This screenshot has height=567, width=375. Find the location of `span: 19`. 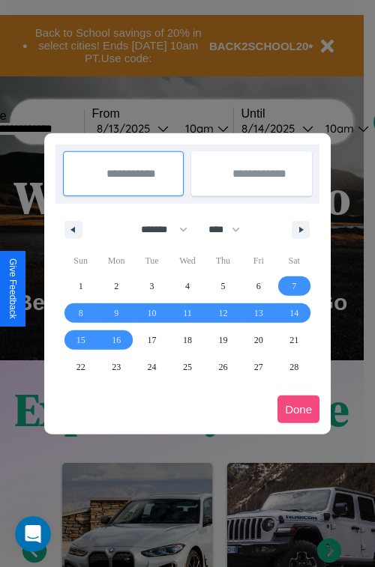

span: 19 is located at coordinates (223, 340).